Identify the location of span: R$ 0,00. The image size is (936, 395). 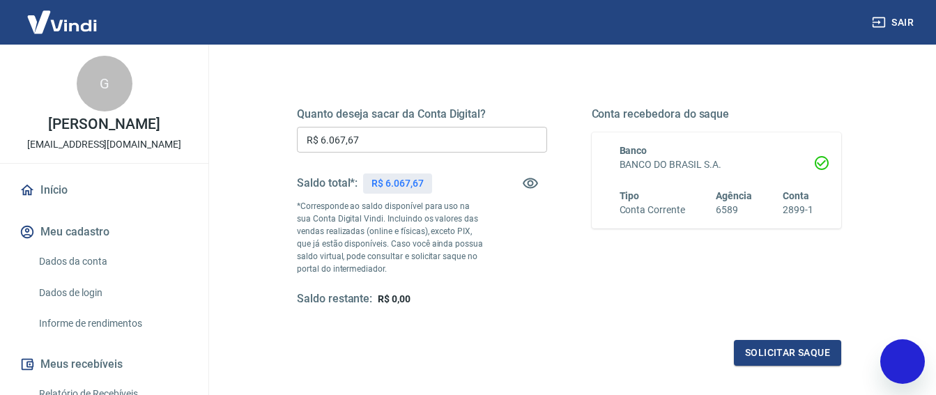
(394, 299).